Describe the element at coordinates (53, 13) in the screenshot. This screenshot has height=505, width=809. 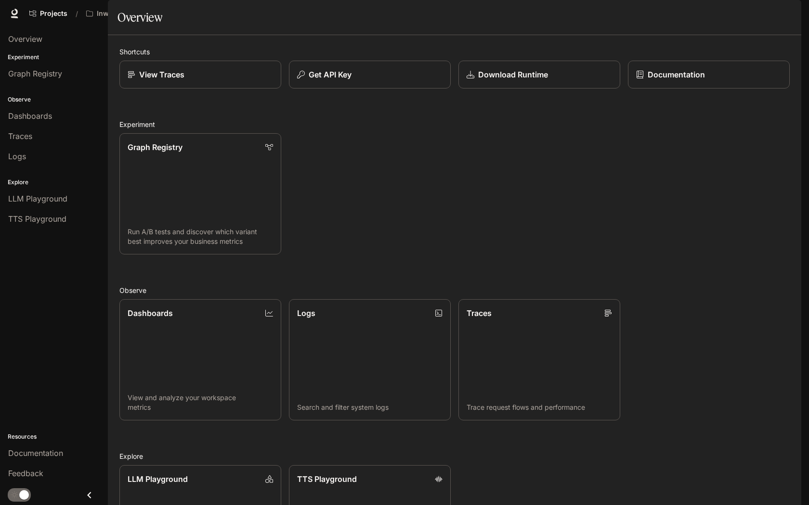
I see `span: Projects` at that location.